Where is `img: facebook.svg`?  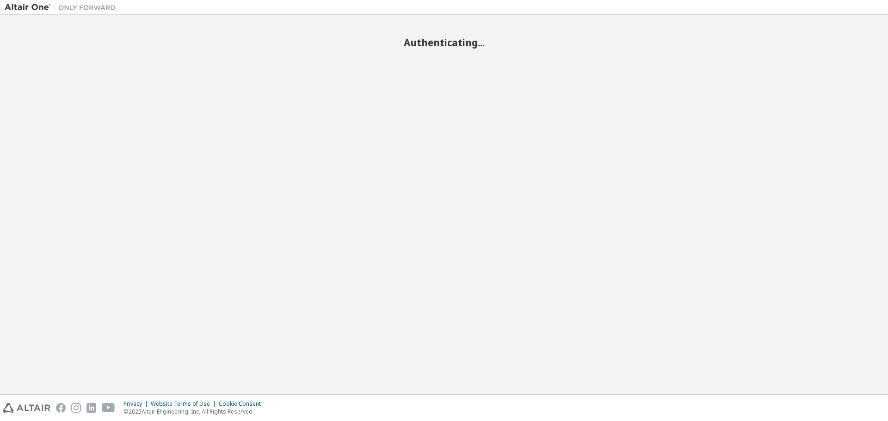 img: facebook.svg is located at coordinates (61, 408).